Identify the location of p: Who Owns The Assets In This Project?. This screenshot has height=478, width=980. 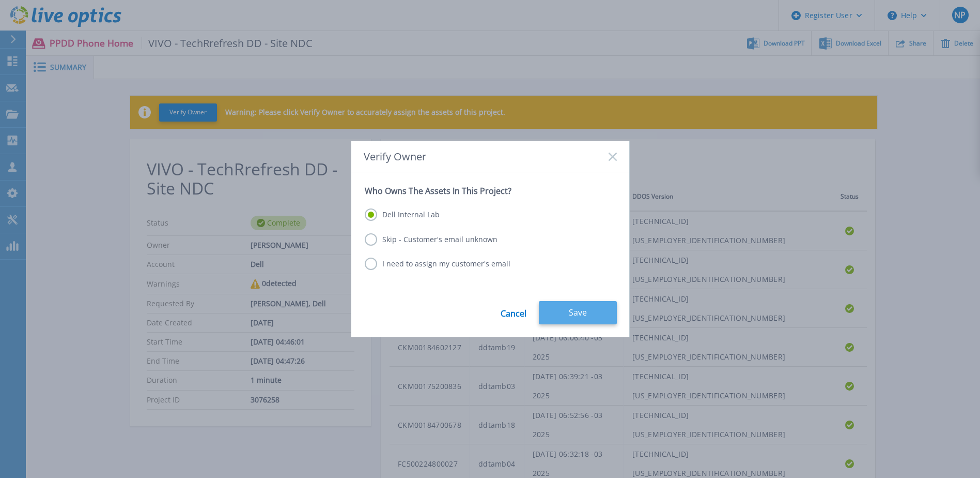
(490, 190).